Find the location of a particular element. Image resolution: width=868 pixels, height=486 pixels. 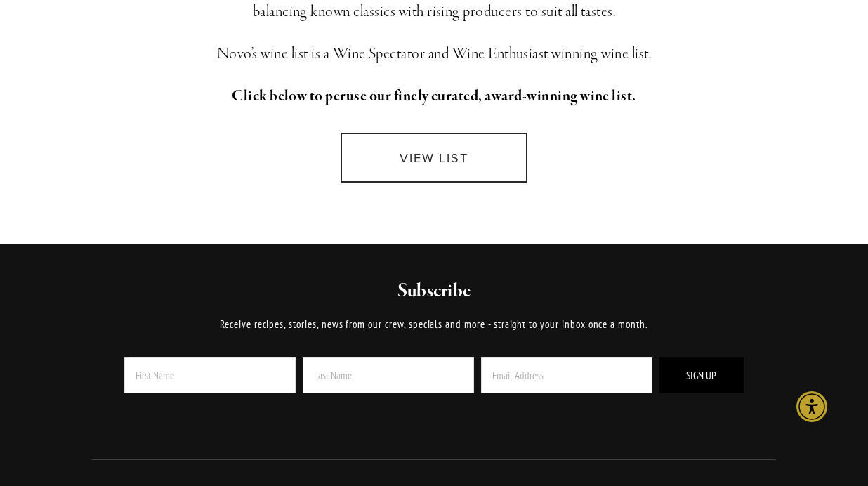

div: Accessibility Menu is located at coordinates (812, 407).